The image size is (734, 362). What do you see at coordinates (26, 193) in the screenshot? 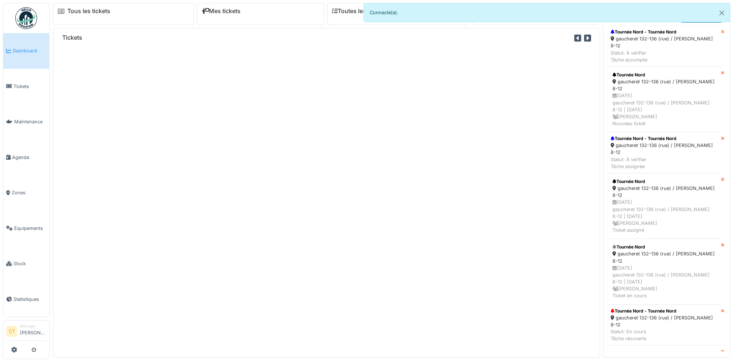
I see `a: Zones` at bounding box center [26, 193].